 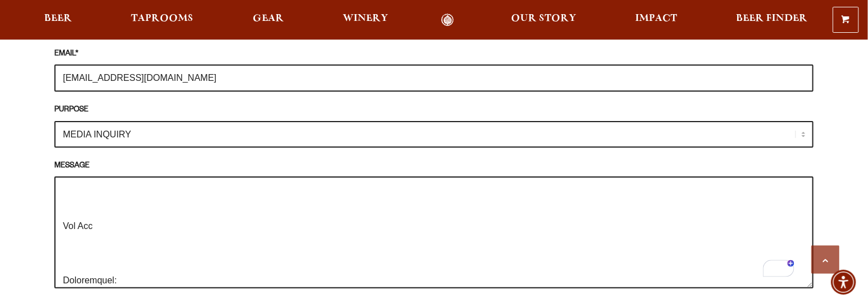 I want to click on textarea: To enrich screen reader interactions, please activate Accessibility in Grammarly extension settings, so click(x=434, y=233).